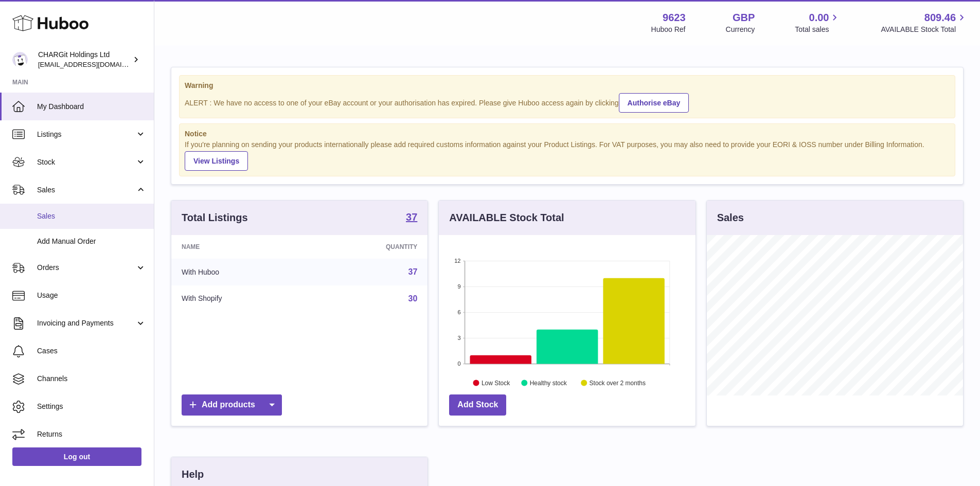  What do you see at coordinates (240, 247) in the screenshot?
I see `th: Name` at bounding box center [240, 247].